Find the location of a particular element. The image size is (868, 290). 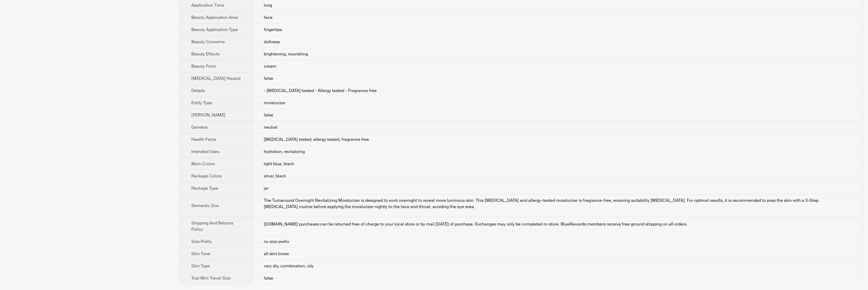

span: no size prefix is located at coordinates (277, 242).